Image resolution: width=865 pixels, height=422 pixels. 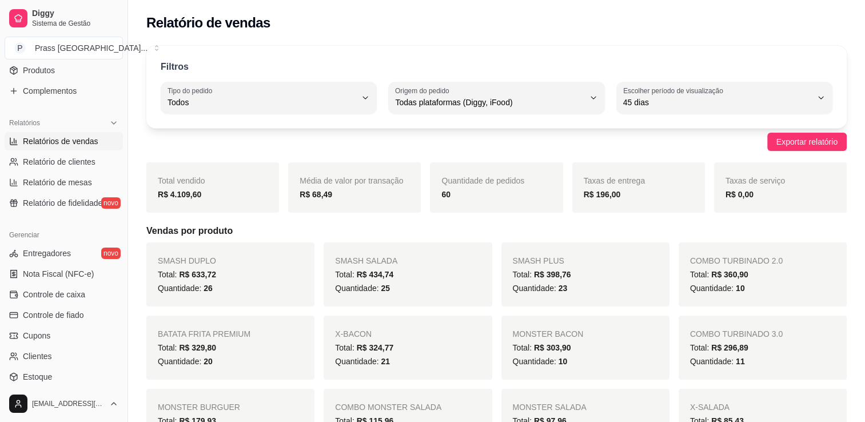 What do you see at coordinates (424, 90) in the screenshot?
I see `label: Origem do pedido` at bounding box center [424, 90].